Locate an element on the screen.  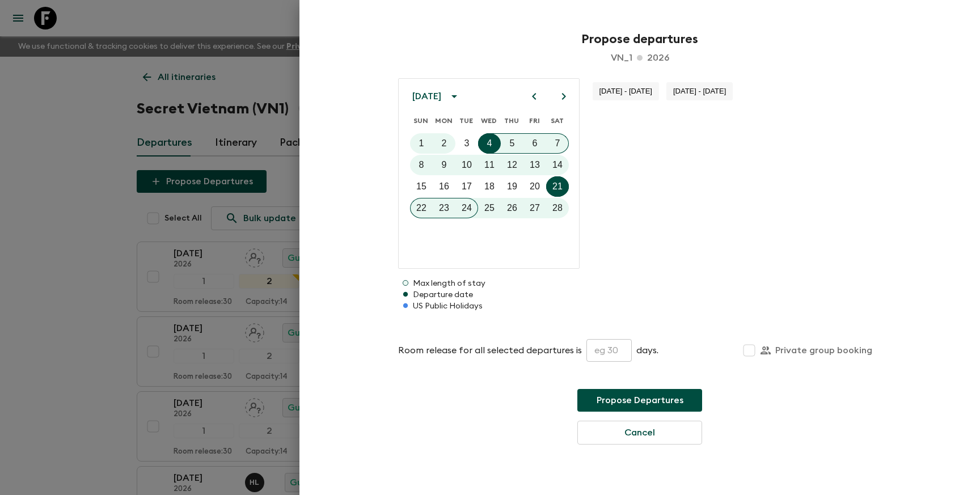
p: 12 is located at coordinates (512, 165).